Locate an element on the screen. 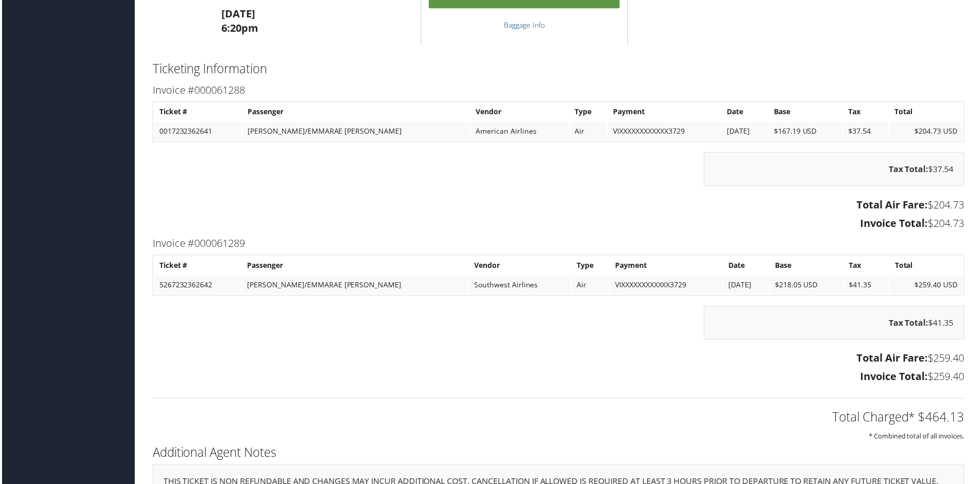 This screenshot has height=484, width=980. td: 5267232362642 is located at coordinates (196, 286).